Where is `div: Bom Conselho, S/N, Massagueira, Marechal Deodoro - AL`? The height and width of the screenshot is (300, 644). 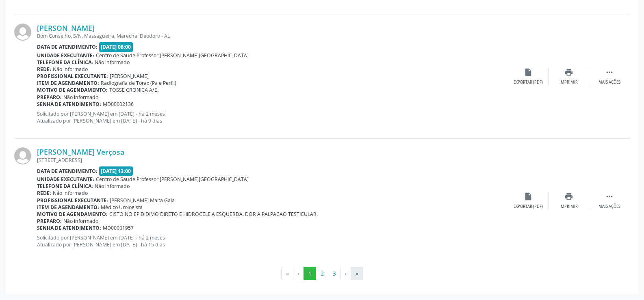 div: Bom Conselho, S/N, Massagueira, Marechal Deodoro - AL is located at coordinates (273, 36).